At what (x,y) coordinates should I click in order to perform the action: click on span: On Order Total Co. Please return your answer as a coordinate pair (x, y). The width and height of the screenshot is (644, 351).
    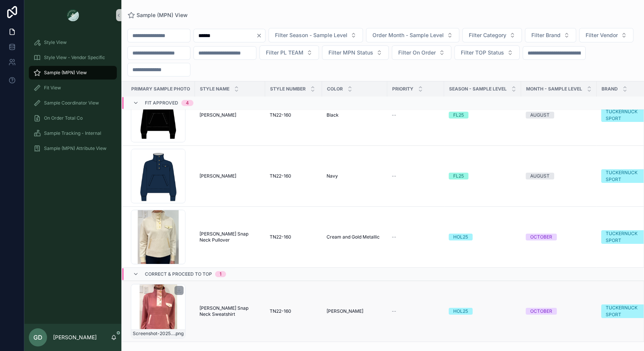
    Looking at the image, I should click on (63, 118).